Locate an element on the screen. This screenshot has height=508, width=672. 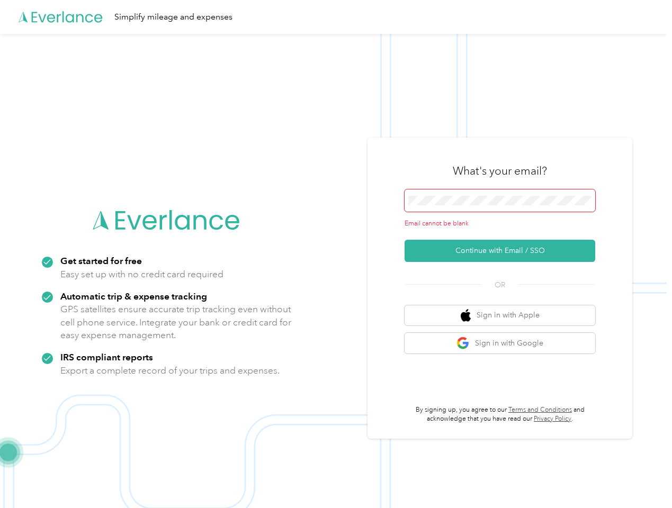
p: Export a complete record of your trips and expenses. is located at coordinates (170, 371).